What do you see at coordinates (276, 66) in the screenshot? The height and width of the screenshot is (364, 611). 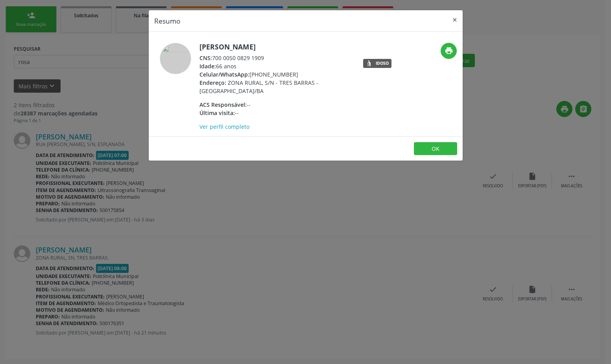 I see `div: 66 anos` at bounding box center [276, 66].